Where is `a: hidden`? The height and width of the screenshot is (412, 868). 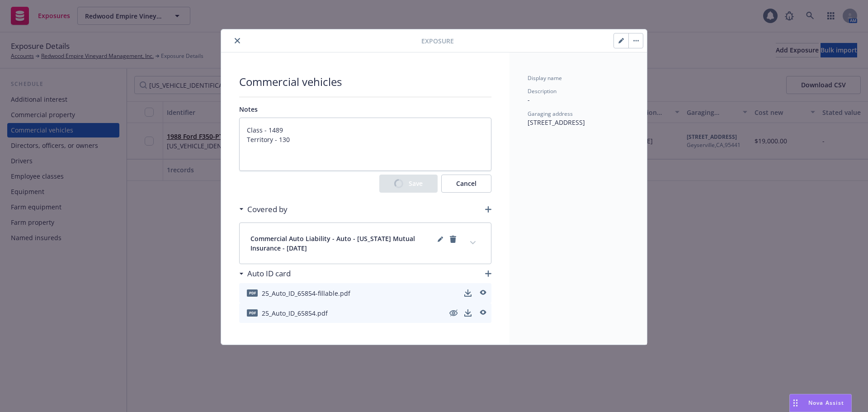 a: hidden is located at coordinates (453, 313).